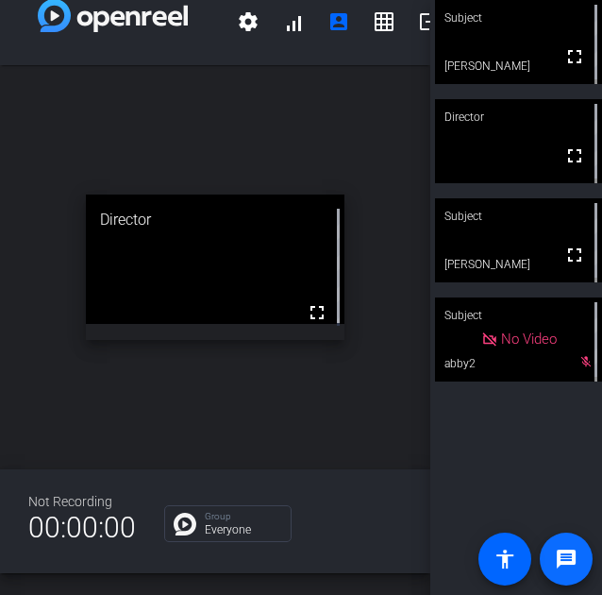  Describe the element at coordinates (248, 22) in the screenshot. I see `mat-icon: settings` at that location.